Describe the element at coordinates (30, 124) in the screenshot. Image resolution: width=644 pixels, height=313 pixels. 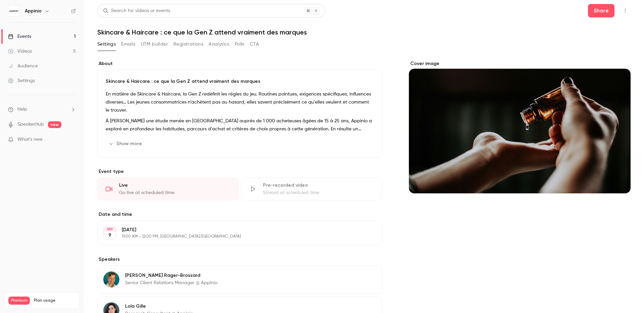
I see `a: SpeakerHub` at that location.